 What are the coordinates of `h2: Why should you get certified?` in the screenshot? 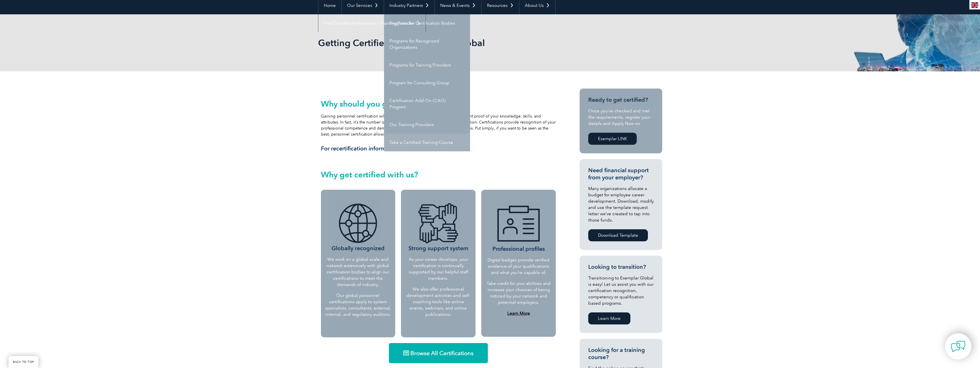 It's located at (439, 104).